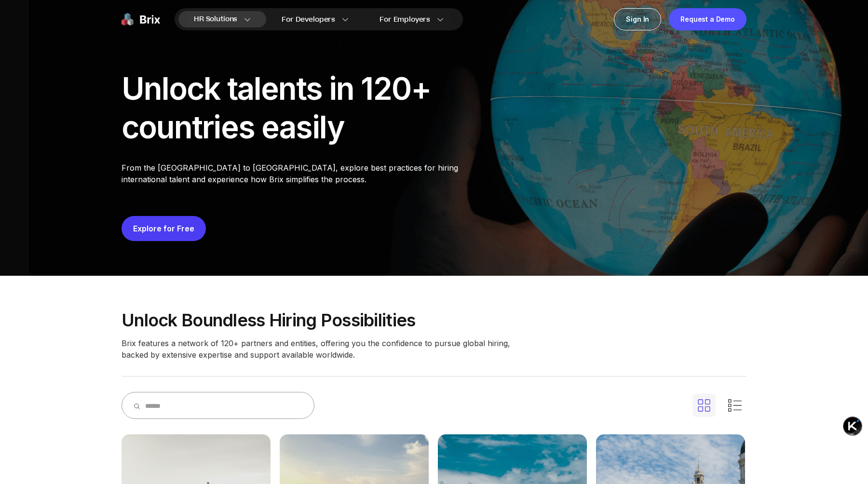 This screenshot has width=868, height=484. I want to click on p: Unlock boundless hiring possibilities, so click(434, 320).